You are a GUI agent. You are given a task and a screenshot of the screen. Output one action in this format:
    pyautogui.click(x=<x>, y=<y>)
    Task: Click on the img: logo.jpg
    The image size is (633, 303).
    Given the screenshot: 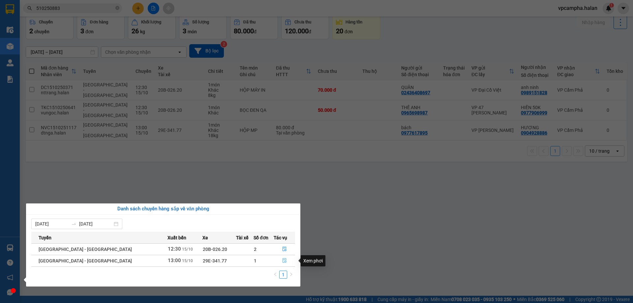 What is the action you would take?
    pyautogui.click(x=33, y=25)
    